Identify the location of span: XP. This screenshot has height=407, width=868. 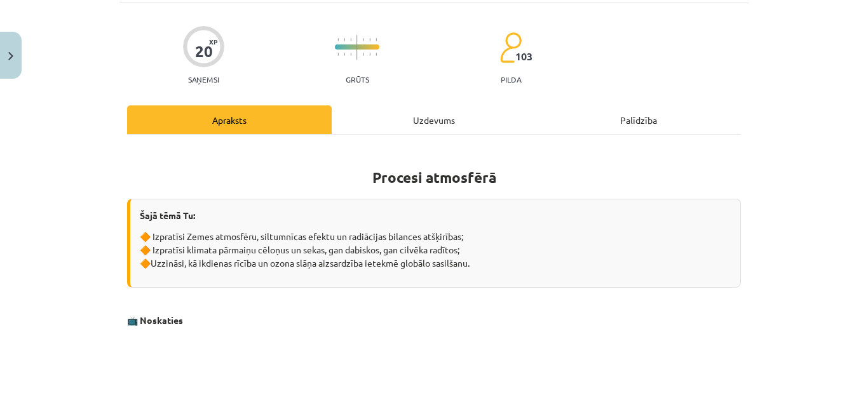
(213, 41).